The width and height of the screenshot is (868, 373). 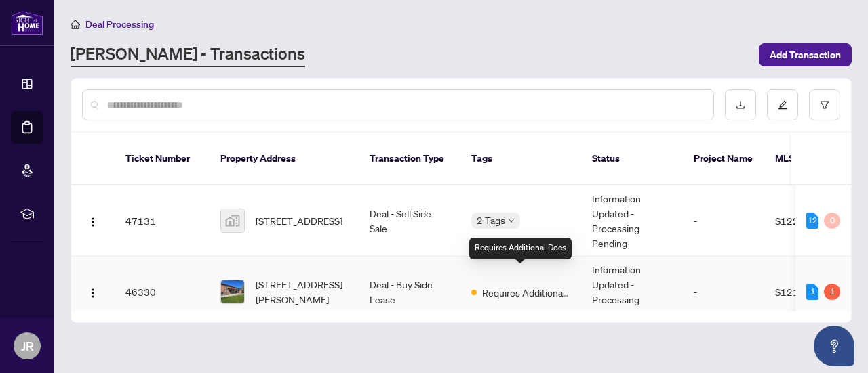 What do you see at coordinates (511, 221) in the screenshot?
I see `span: down` at bounding box center [511, 221].